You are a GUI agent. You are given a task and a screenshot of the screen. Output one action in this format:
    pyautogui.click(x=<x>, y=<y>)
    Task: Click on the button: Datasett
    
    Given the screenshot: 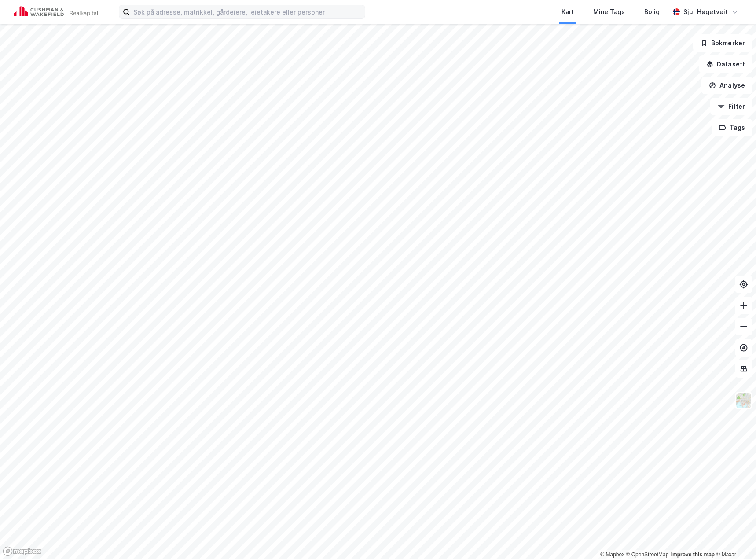 What is the action you would take?
    pyautogui.click(x=726, y=64)
    